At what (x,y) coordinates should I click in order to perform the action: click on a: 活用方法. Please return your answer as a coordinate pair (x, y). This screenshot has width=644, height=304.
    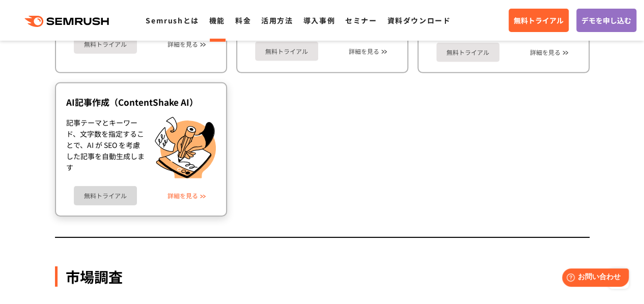
    Looking at the image, I should click on (277, 20).